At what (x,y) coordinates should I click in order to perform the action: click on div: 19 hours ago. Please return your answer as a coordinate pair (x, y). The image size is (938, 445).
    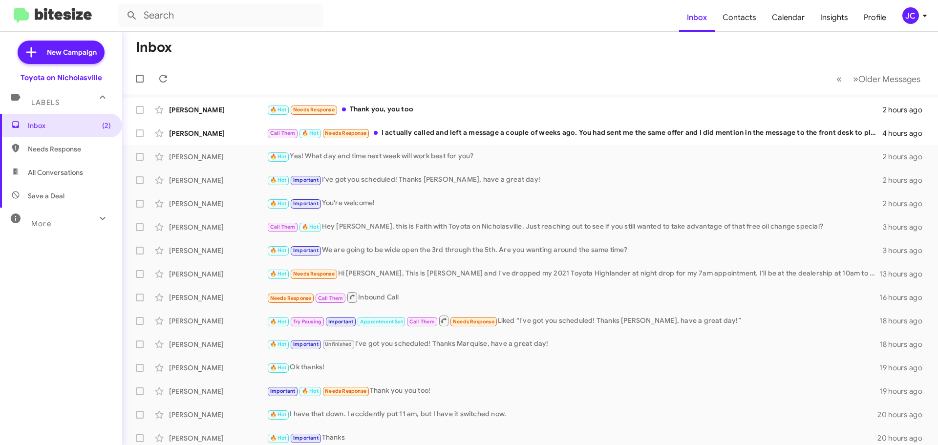
    Looking at the image, I should click on (905, 391).